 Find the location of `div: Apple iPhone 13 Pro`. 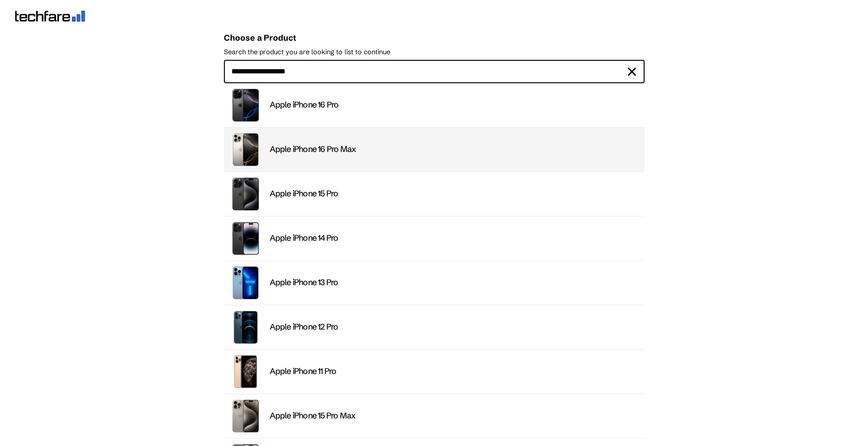

div: Apple iPhone 13 Pro is located at coordinates (454, 282).